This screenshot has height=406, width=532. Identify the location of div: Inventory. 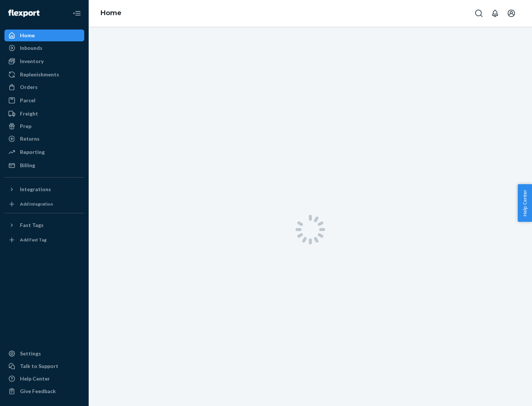
(31, 61).